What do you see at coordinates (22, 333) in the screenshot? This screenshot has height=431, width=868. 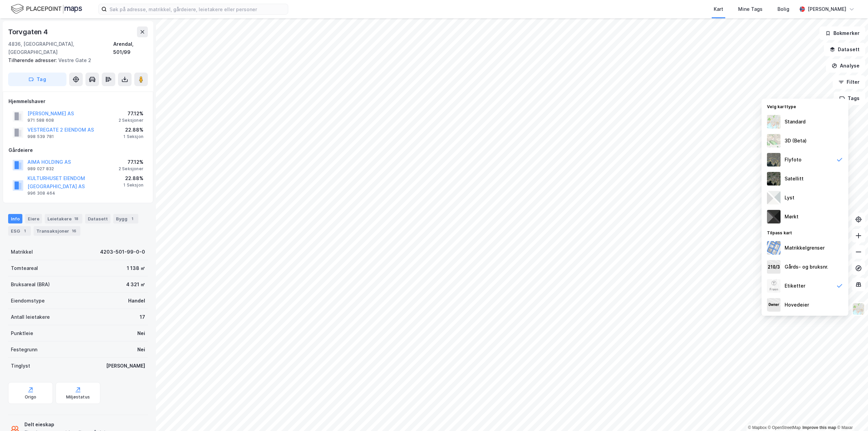 I see `div: Punktleie` at bounding box center [22, 333].